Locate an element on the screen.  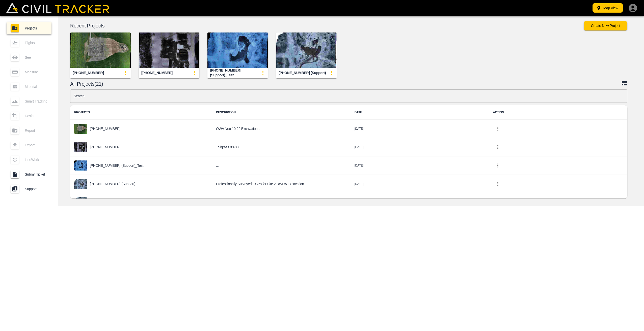
img: 3670-24-001 is located at coordinates (169, 50).